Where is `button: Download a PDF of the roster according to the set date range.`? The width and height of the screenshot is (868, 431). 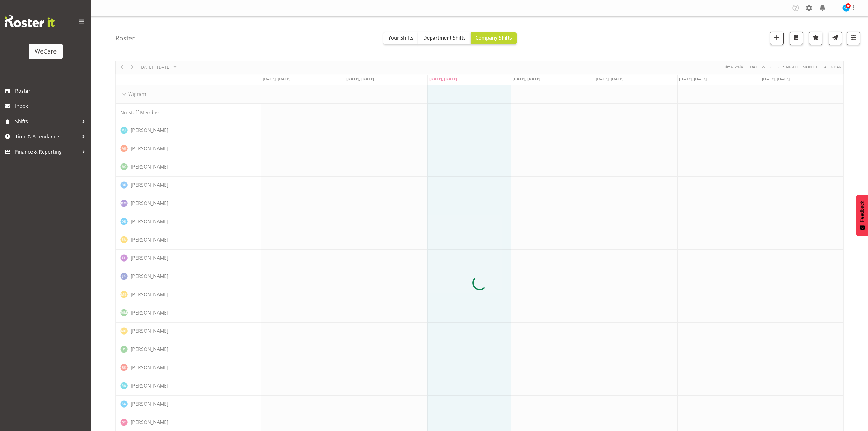
button: Download a PDF of the roster according to the set date range. is located at coordinates (796, 39).